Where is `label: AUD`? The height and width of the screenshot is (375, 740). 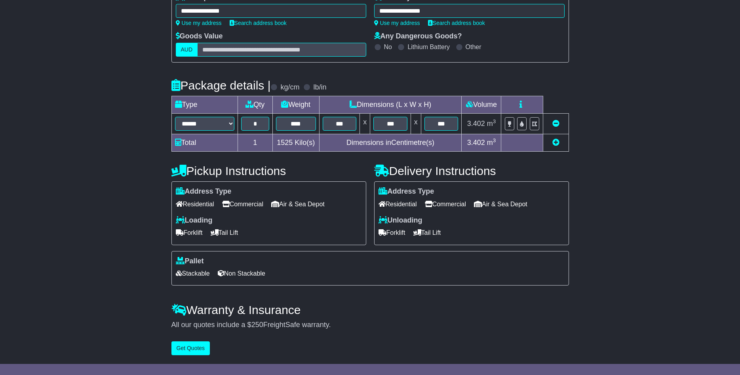
label: AUD is located at coordinates (187, 49).